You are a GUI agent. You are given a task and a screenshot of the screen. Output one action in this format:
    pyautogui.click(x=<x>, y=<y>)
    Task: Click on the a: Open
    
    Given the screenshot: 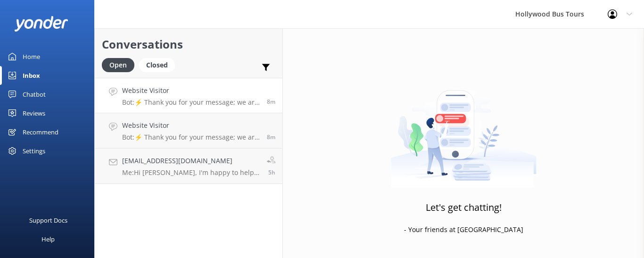 What is the action you would take?
    pyautogui.click(x=120, y=64)
    